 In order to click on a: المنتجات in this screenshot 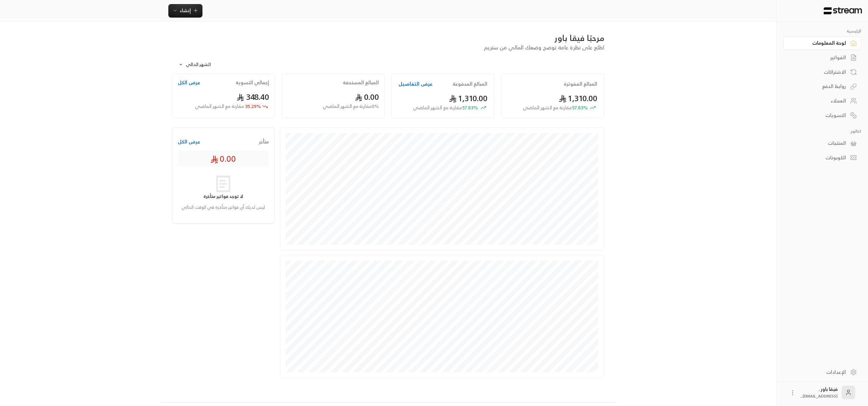, I will do `click(822, 143)`.